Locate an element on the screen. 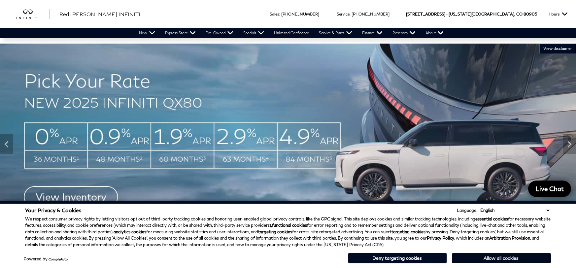 The image size is (576, 268). u: Privacy Policy is located at coordinates (441, 238).